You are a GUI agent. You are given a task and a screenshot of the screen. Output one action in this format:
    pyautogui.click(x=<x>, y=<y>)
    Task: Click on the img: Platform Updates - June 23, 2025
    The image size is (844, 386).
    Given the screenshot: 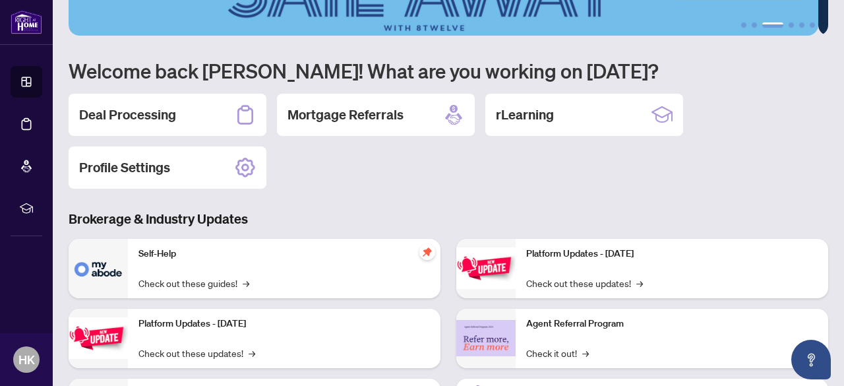 What is the action you would take?
    pyautogui.click(x=486, y=268)
    